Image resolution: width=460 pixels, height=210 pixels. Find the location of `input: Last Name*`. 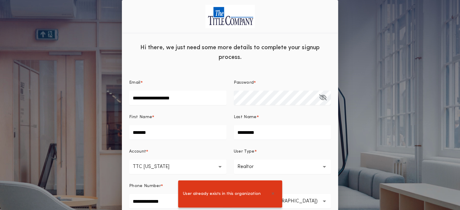

input: Last Name* is located at coordinates (283, 133).